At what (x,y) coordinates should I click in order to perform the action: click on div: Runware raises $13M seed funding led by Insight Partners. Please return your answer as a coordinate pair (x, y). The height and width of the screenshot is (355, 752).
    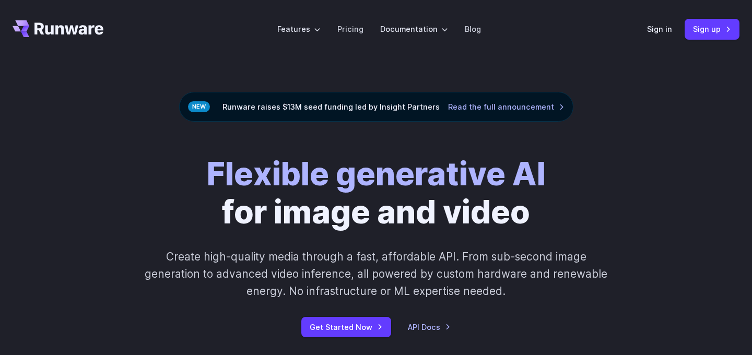
    Looking at the image, I should click on (376, 107).